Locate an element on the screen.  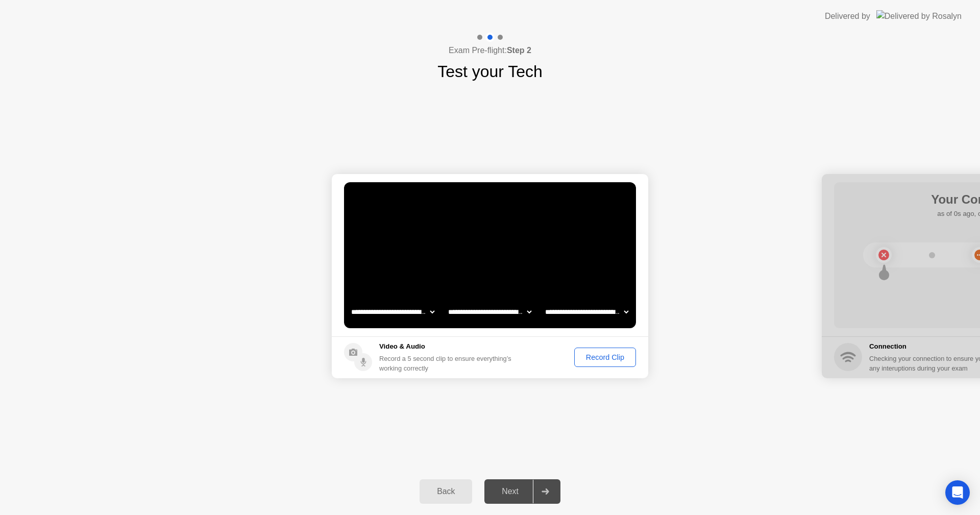
h1: Test your Tech is located at coordinates (490, 71).